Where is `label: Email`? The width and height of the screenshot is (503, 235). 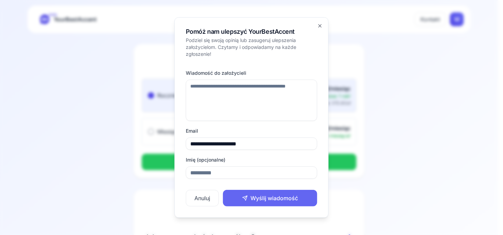 label: Email is located at coordinates (192, 130).